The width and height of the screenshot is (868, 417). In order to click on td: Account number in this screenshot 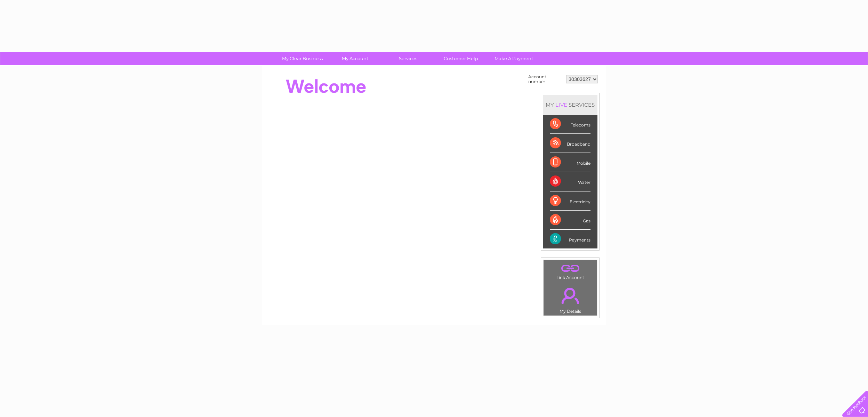, I will do `click(545, 79)`.